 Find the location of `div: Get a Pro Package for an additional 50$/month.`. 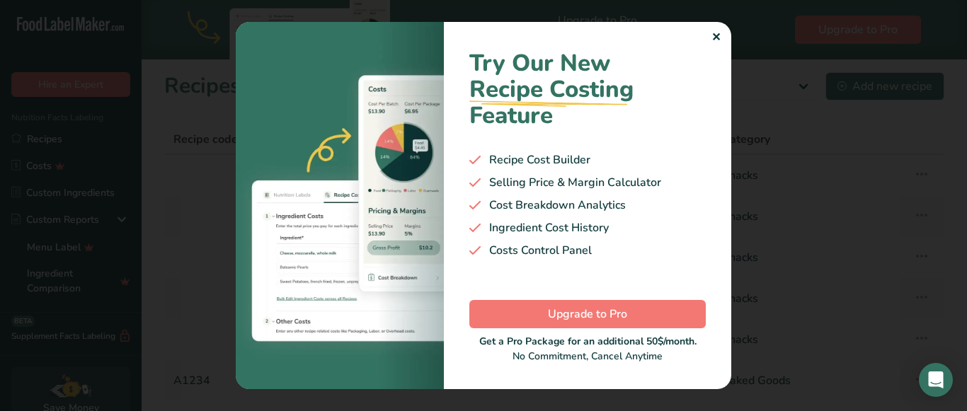

div: Get a Pro Package for an additional 50$/month. is located at coordinates (588, 341).